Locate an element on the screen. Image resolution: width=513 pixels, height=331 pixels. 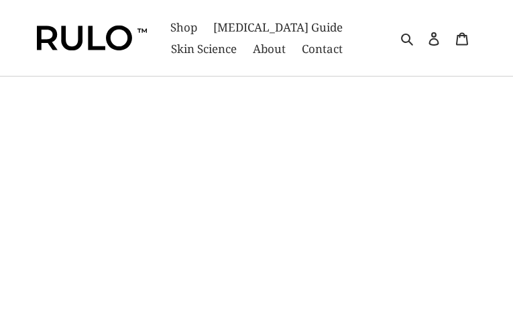
span: About is located at coordinates (269, 49).